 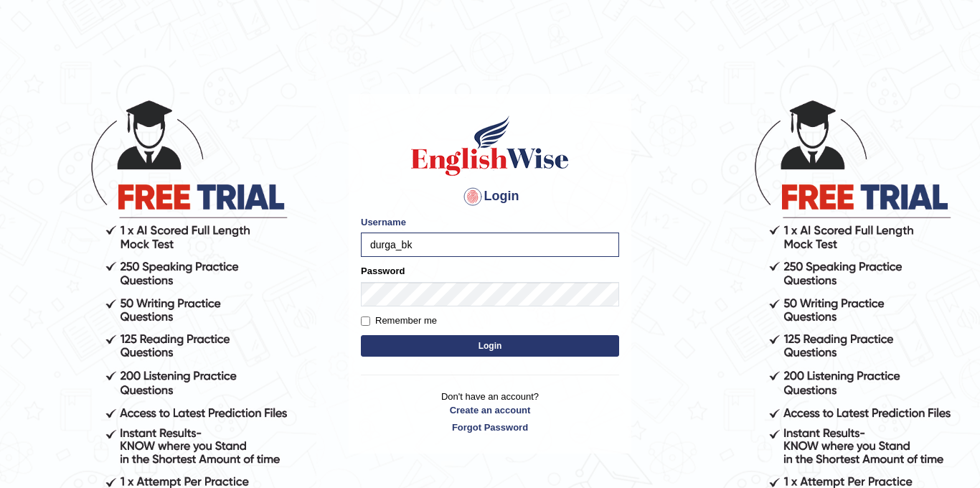 What do you see at coordinates (490, 410) in the screenshot?
I see `a: Create an account` at bounding box center [490, 410].